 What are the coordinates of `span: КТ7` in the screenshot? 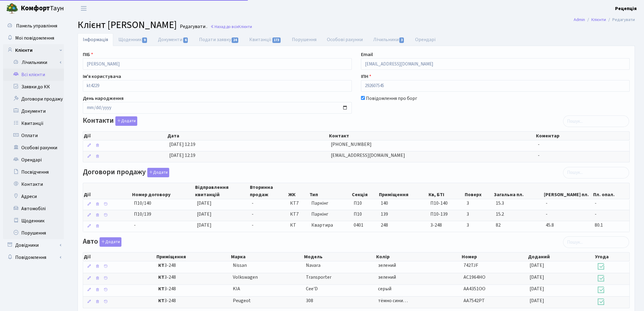 It's located at (299, 214).